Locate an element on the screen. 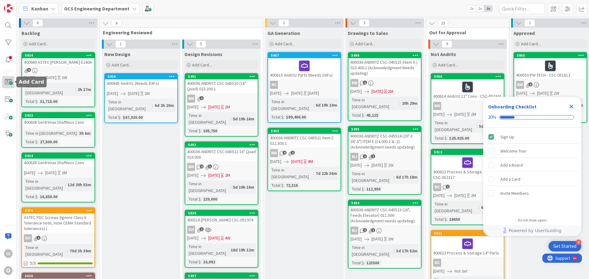  div: 5497 is located at coordinates (223, 276).